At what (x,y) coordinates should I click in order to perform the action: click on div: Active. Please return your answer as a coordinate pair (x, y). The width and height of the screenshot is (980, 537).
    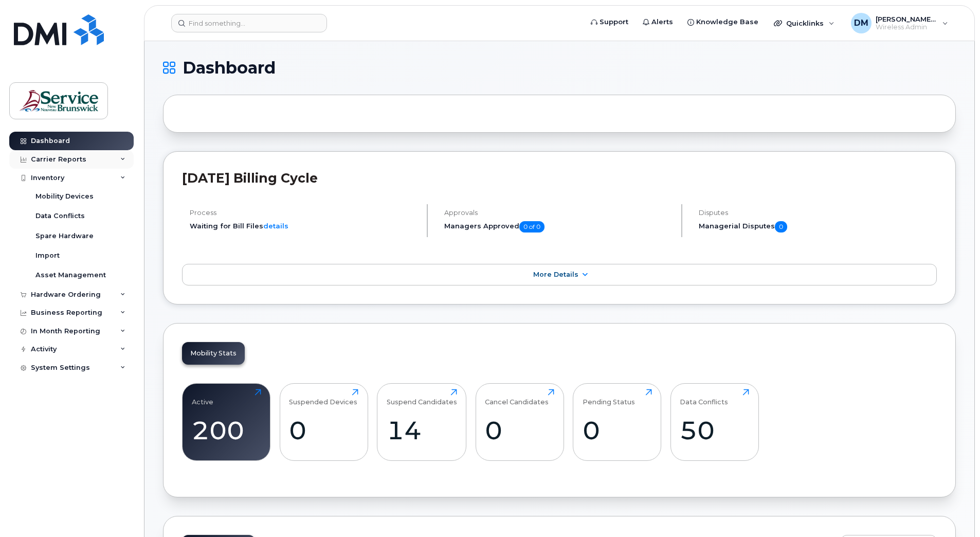
    Looking at the image, I should click on (202, 397).